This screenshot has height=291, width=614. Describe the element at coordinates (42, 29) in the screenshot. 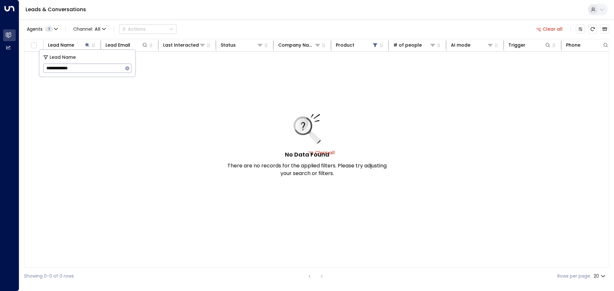

I see `button: Agents1` at that location.